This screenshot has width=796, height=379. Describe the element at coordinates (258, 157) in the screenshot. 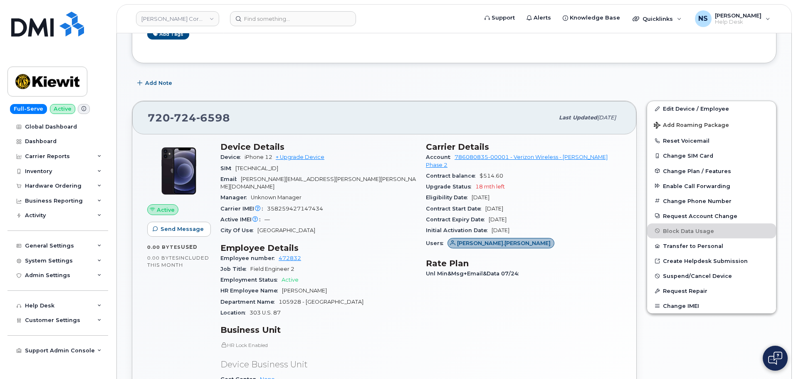

I see `span: iPhone 12` at that location.